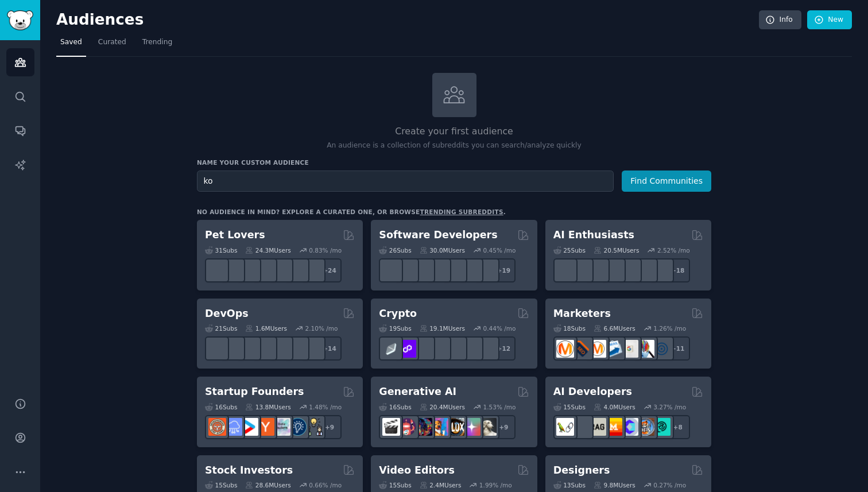 The width and height of the screenshot is (868, 492). I want to click on span: Trending, so click(157, 43).